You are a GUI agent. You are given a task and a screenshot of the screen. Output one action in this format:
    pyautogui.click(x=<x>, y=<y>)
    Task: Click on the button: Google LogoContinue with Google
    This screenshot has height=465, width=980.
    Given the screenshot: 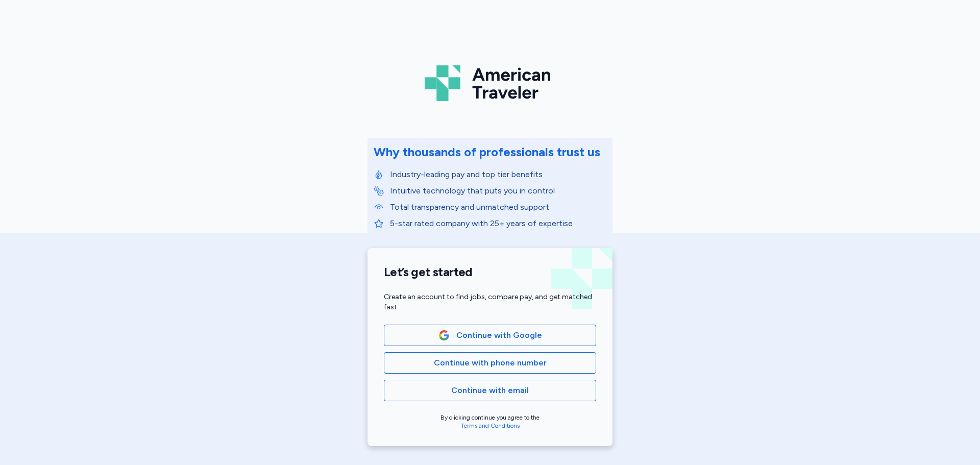 What is the action you would take?
    pyautogui.click(x=490, y=335)
    